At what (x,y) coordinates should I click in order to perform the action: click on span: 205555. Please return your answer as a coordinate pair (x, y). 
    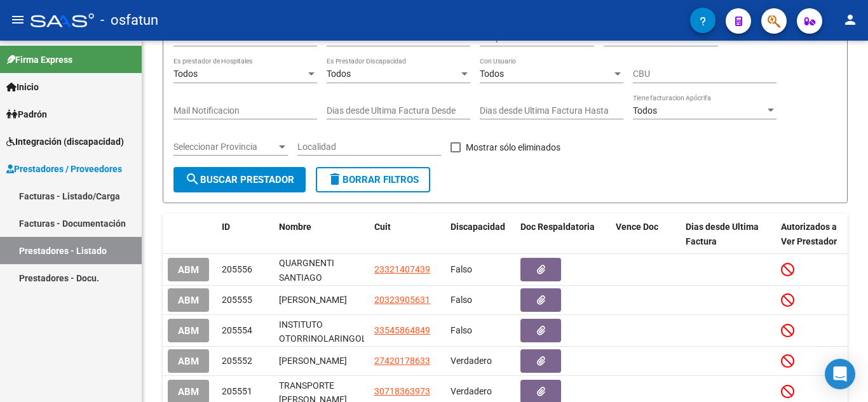
    Looking at the image, I should click on (237, 300).